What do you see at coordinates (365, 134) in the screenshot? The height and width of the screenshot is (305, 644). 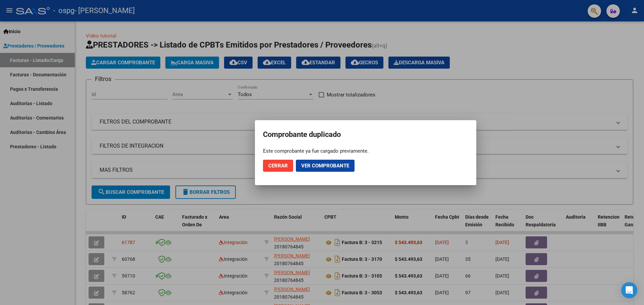 I see `h2: Comprobante duplicado` at bounding box center [365, 134].